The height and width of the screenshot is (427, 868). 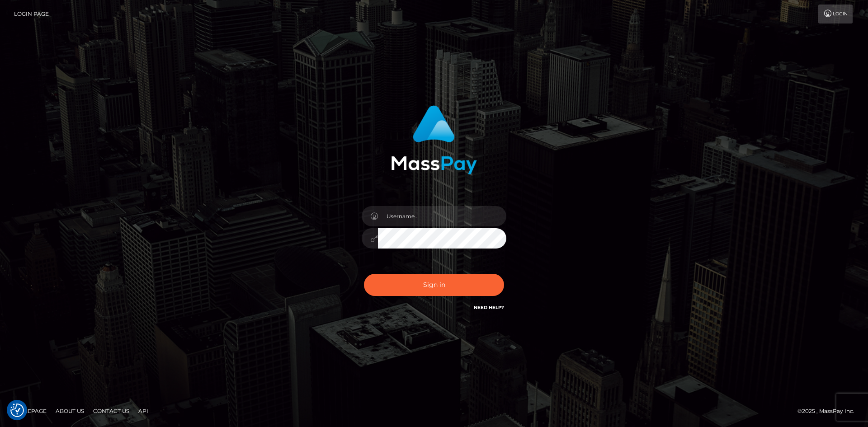 I want to click on a: About Us, so click(x=70, y=411).